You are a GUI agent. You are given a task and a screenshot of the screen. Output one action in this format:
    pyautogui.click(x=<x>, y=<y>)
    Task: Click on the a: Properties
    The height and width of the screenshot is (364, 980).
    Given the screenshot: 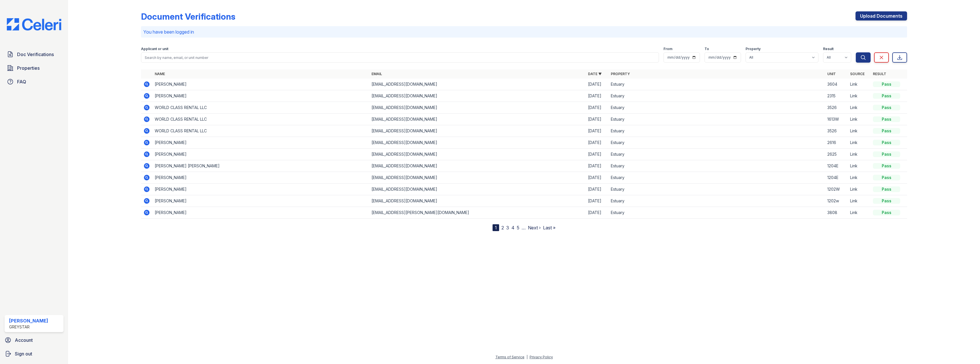 What is the action you would take?
    pyautogui.click(x=34, y=68)
    